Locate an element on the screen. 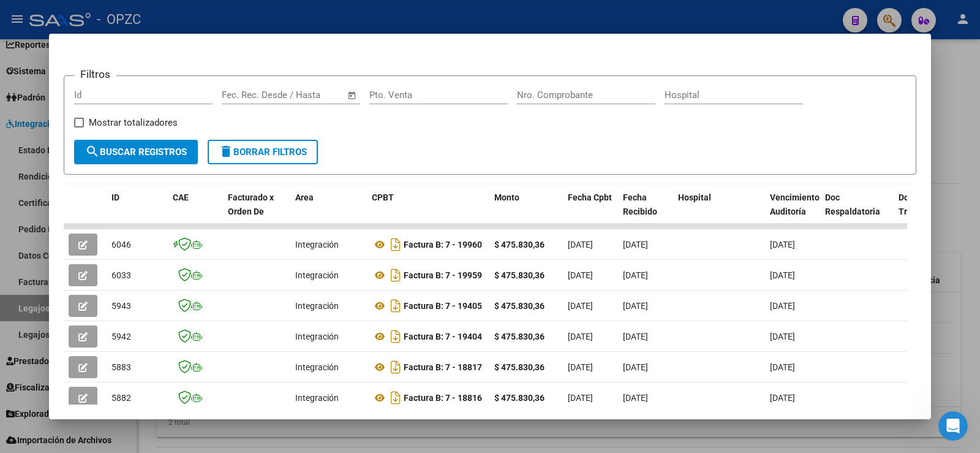 Image resolution: width=980 pixels, height=453 pixels. span: 5882 is located at coordinates (122, 398).